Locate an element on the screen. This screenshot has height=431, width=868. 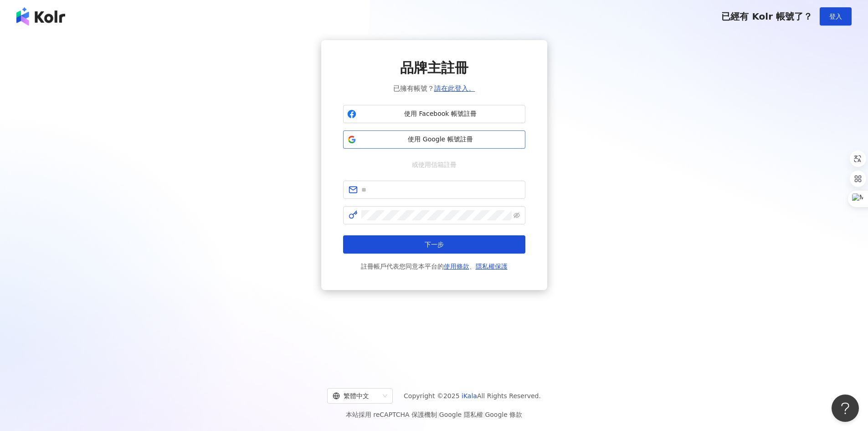
span: 本站採用 reCAPTCHA 保護機制 is located at coordinates (433, 414).